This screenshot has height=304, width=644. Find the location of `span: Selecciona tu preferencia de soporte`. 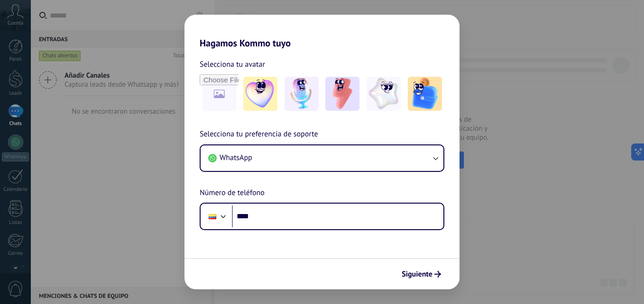

span: Selecciona tu preferencia de soporte is located at coordinates (259, 135).